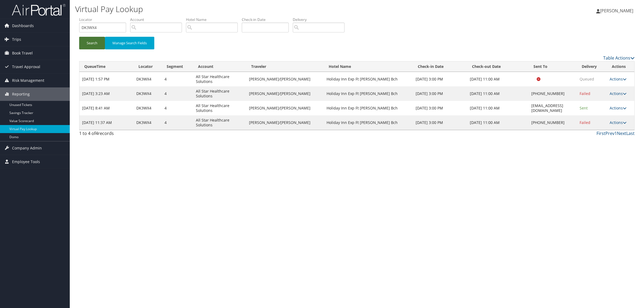 This screenshot has height=308, width=644. What do you see at coordinates (440, 66) in the screenshot?
I see `th: Check-in Date: activate to sort column ascending` at bounding box center [440, 66].